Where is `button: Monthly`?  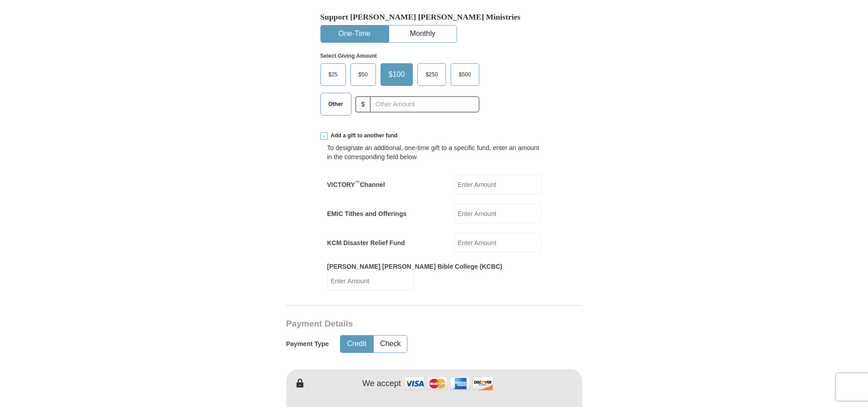
button: Monthly is located at coordinates (423, 34).